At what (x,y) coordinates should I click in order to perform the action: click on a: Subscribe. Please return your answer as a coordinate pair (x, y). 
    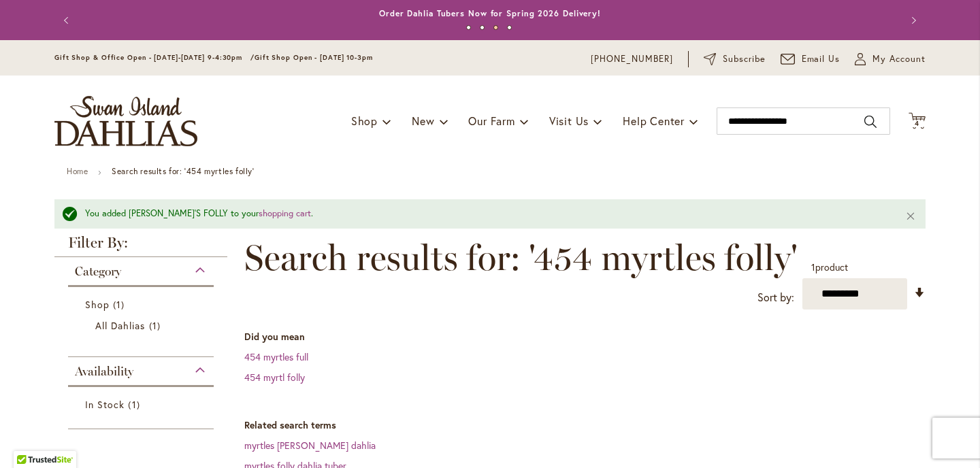
    Looking at the image, I should click on (735, 59).